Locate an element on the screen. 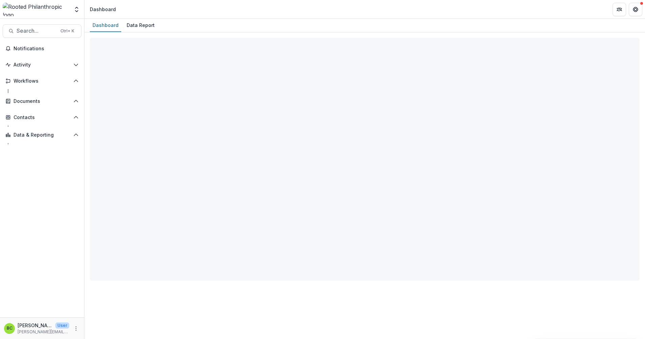 This screenshot has width=645, height=339. div: Ctrl + K is located at coordinates (67, 31).